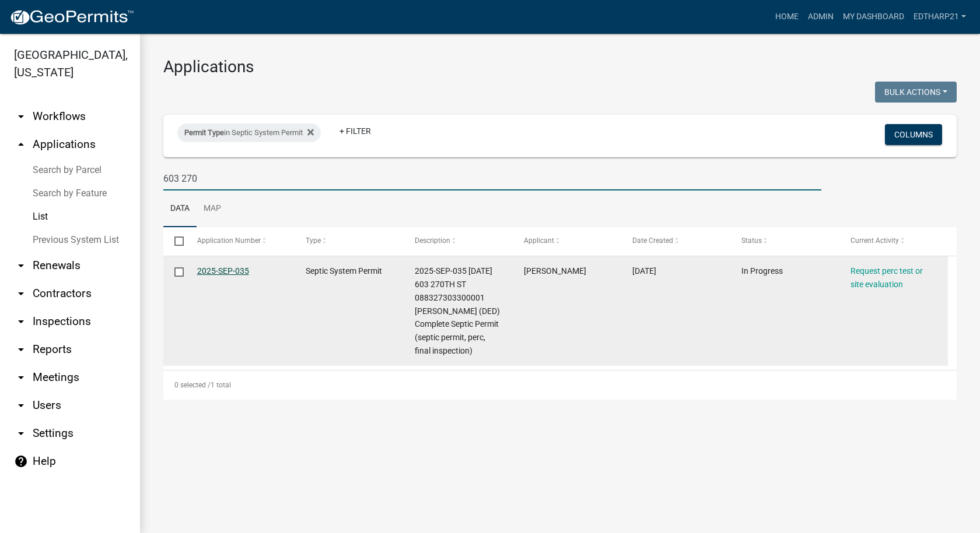 This screenshot has height=533, width=980. What do you see at coordinates (21, 144) in the screenshot?
I see `i: arrow_drop_up` at bounding box center [21, 144].